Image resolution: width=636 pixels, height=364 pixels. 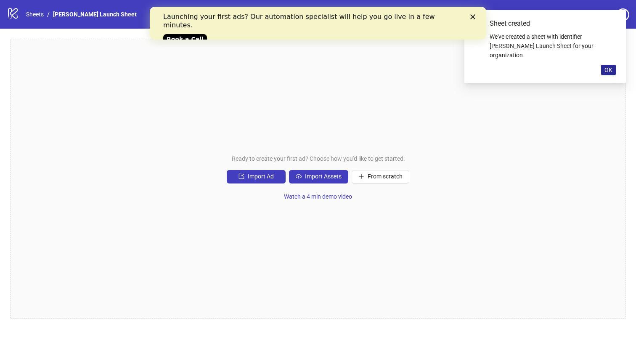 I want to click on button: Import Ad, so click(x=256, y=177).